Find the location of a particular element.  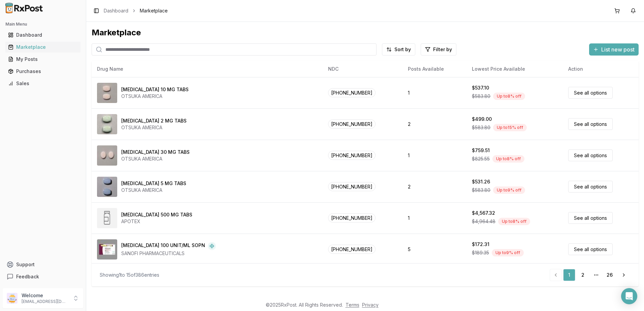

button: Dashboard is located at coordinates (43, 35).